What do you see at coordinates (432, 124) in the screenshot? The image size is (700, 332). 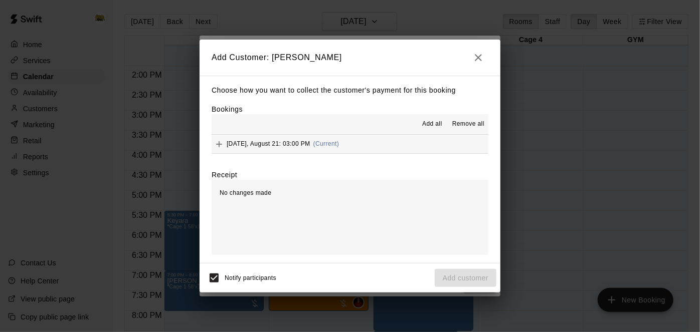 I see `span: Add all` at bounding box center [432, 124].